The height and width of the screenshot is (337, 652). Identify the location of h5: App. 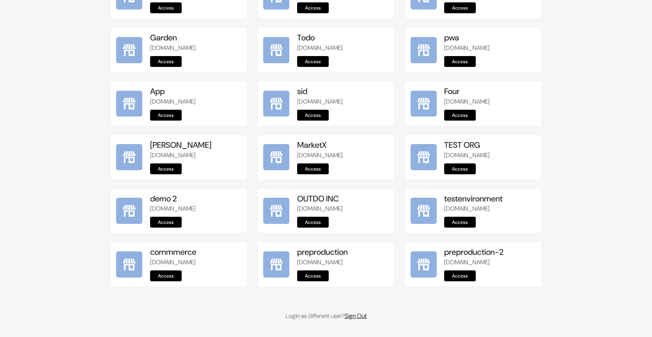
(196, 91).